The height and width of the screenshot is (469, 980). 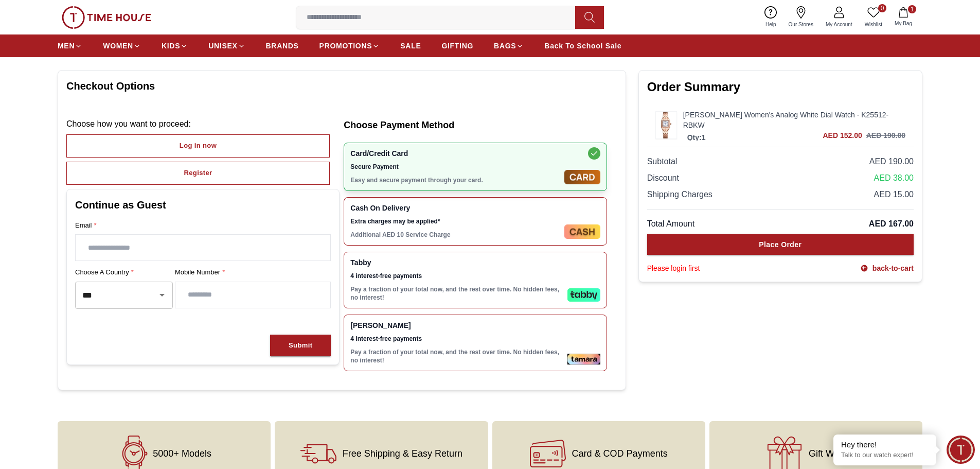 I want to click on span: My Bag, so click(x=903, y=24).